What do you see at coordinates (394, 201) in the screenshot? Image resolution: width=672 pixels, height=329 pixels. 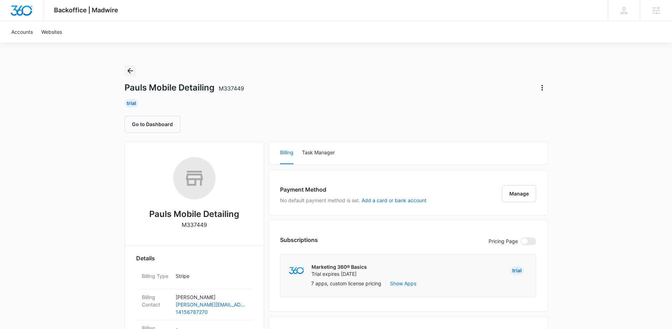 I see `button: Add a card or bank account` at bounding box center [394, 201].